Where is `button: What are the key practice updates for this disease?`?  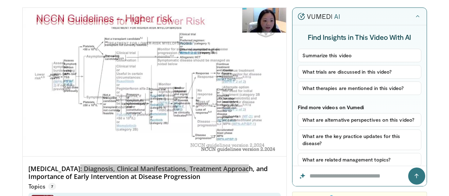
button: What are the key practice updates for this disease? is located at coordinates (360, 139).